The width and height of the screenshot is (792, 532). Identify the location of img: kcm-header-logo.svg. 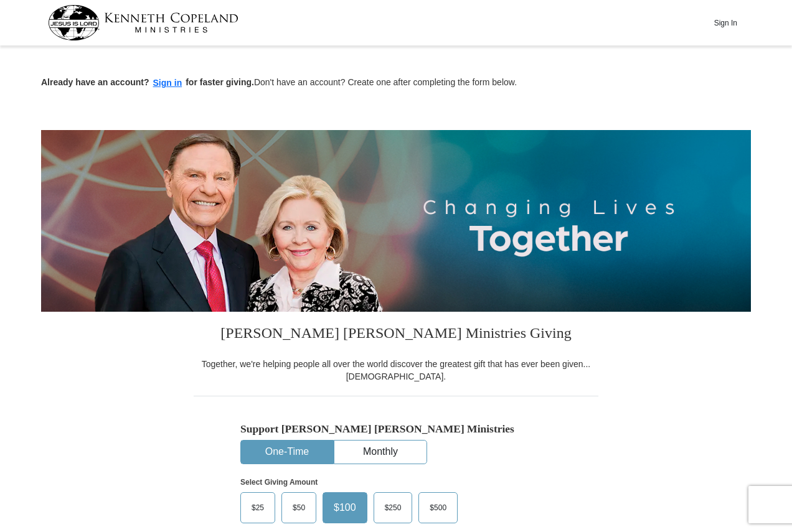
(143, 22).